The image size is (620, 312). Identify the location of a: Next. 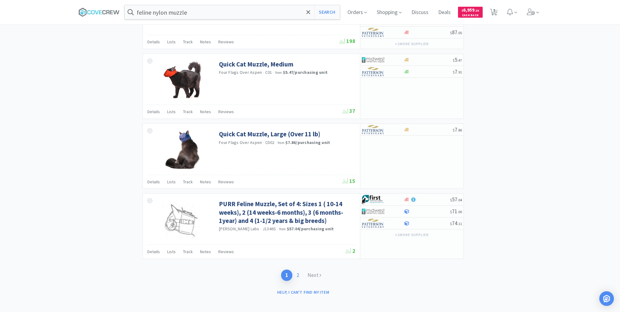
(315, 275).